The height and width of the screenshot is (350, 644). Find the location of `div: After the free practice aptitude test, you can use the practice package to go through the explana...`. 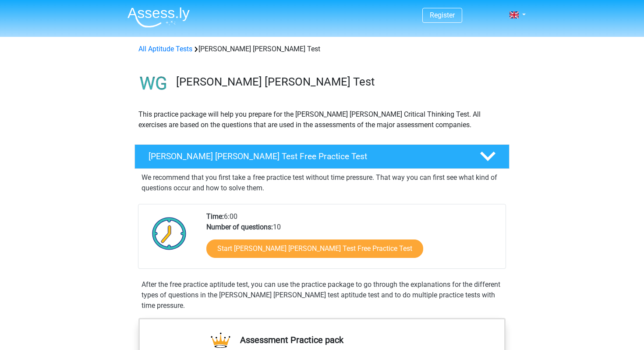

div: After the free practice aptitude test, you can use the practice package to go through the explana... is located at coordinates (322, 296).